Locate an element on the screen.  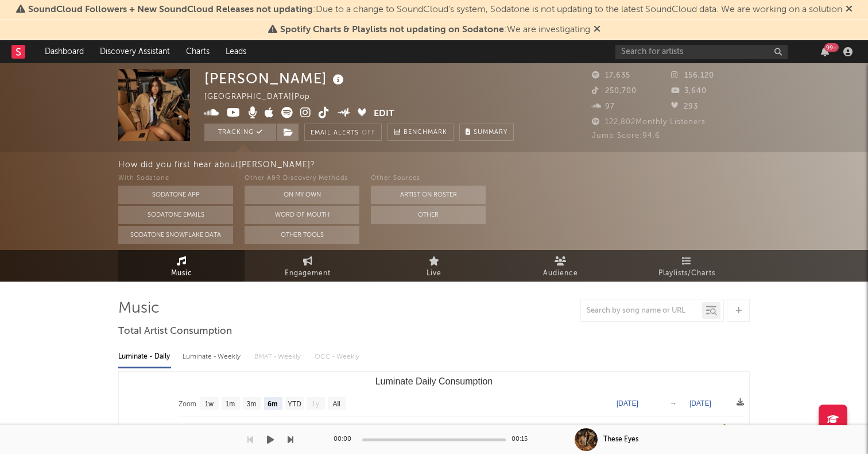
span: Live is located at coordinates (434, 274).